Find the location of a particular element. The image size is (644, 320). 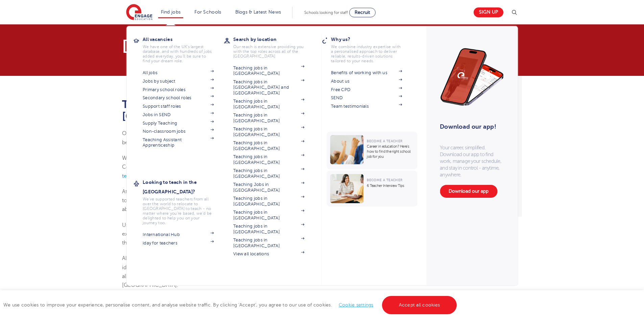

p: Career in education? Here’s how to find the right school job for you is located at coordinates (390, 152).